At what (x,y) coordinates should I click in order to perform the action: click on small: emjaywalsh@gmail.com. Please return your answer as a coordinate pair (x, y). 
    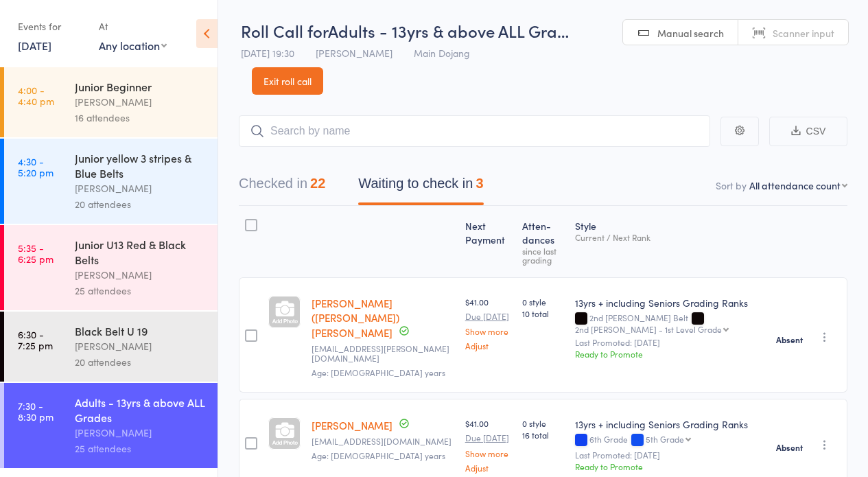
    Looking at the image, I should click on (383, 442).